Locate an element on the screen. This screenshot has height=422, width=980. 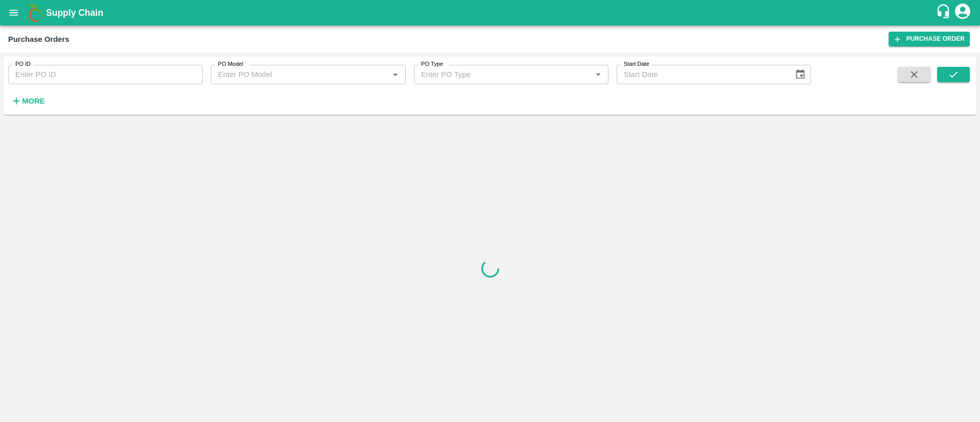
button: Choose date is located at coordinates (800, 75).